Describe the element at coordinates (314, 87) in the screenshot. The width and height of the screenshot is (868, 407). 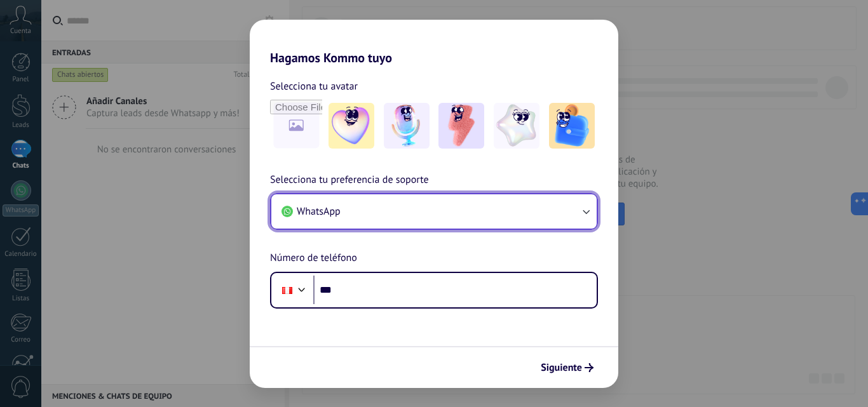
I see `span: Selecciona tu avatar` at that location.